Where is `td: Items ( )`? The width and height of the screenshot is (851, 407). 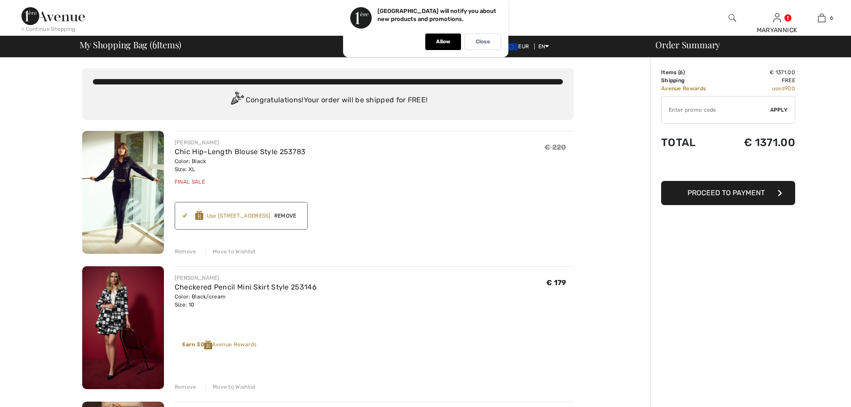 td: Items ( ) is located at coordinates (692, 72).